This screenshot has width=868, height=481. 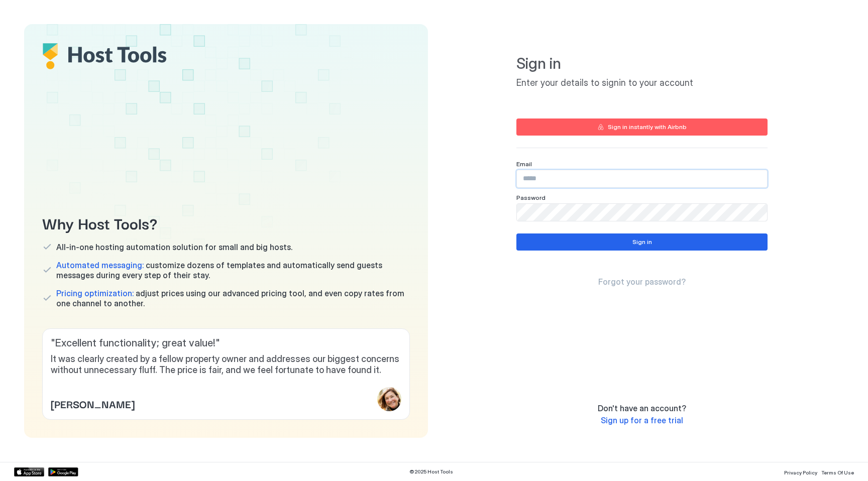 I want to click on span: Enter your details to signin to your account, so click(x=642, y=83).